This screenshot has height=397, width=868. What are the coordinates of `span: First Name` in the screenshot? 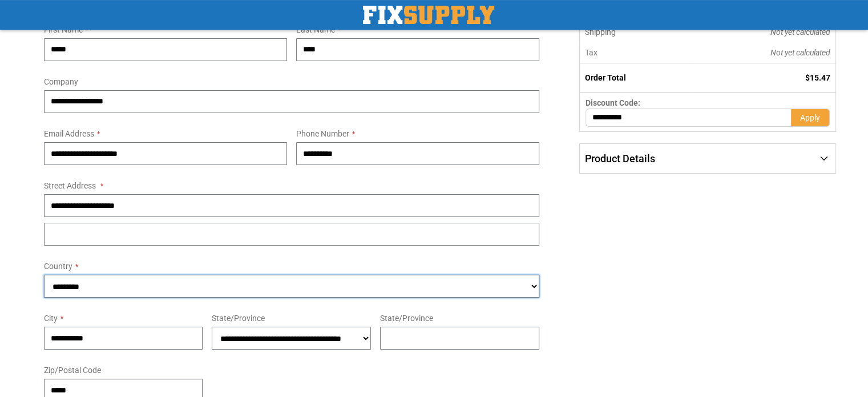 It's located at (64, 29).